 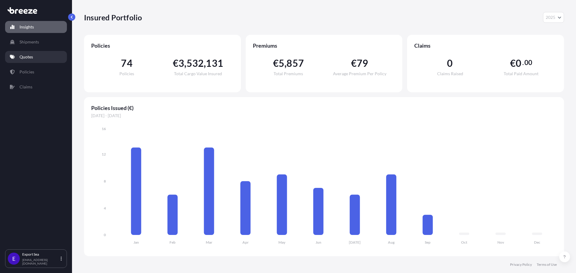 What do you see at coordinates (282, 63) in the screenshot?
I see `span: 5` at bounding box center [282, 63].